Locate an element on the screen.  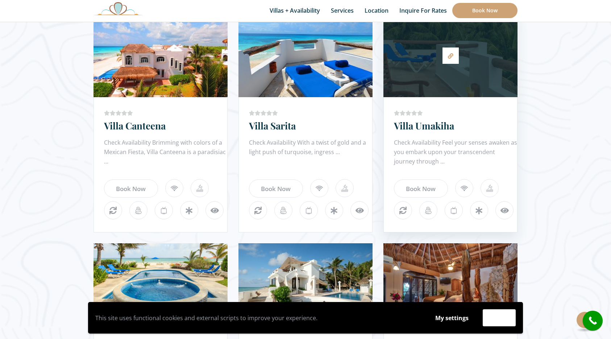
i: call is located at coordinates (593, 320).